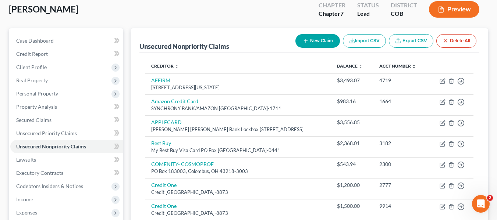  I want to click on a: APPLECARD, so click(166, 122).